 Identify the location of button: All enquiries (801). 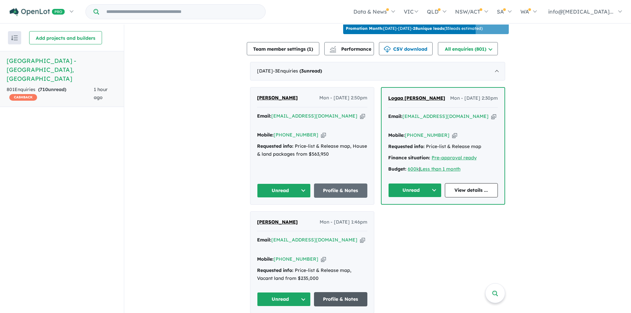
(468, 49).